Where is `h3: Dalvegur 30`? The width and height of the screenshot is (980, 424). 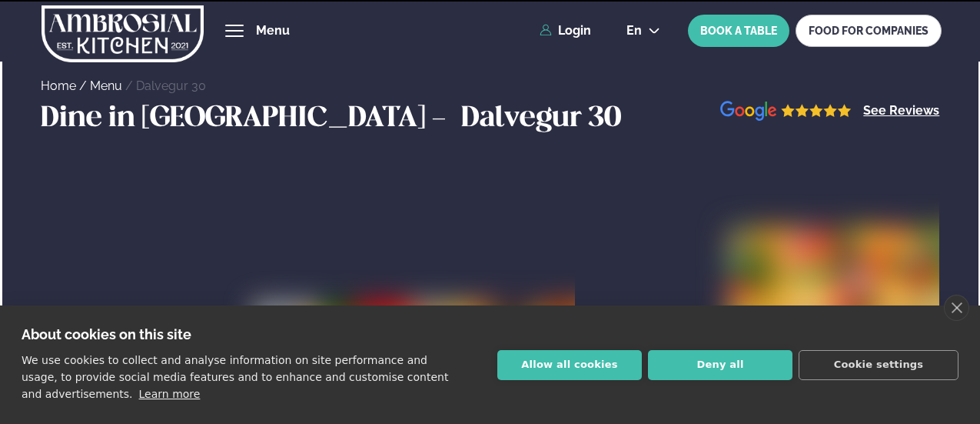 h3: Dalvegur 30 is located at coordinates (541, 119).